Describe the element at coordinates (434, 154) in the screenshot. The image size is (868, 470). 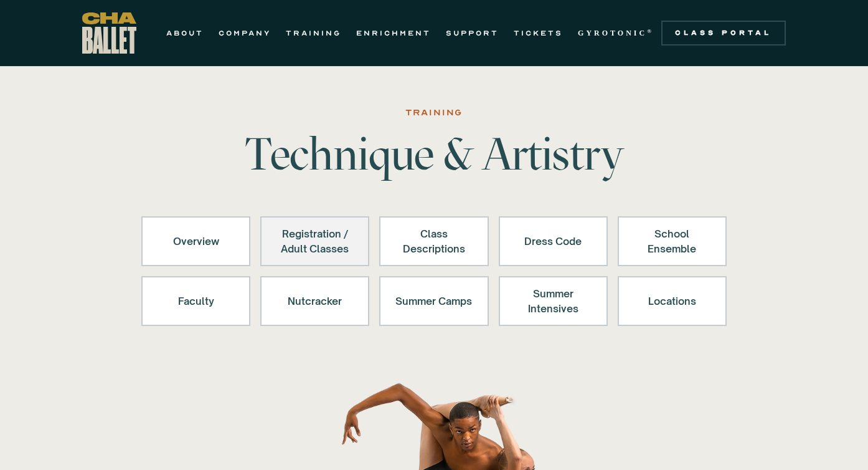
I see `h1: Technique & Artistry` at that location.